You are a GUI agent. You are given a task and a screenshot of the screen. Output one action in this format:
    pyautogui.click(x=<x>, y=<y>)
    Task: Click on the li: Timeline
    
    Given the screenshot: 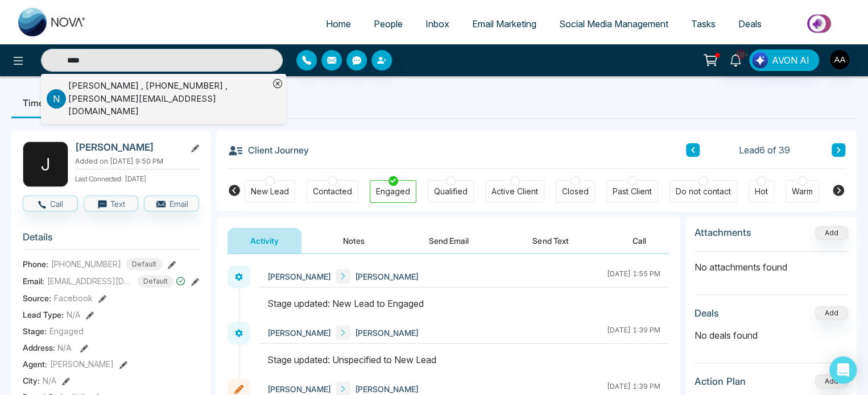 What is the action you would take?
    pyautogui.click(x=40, y=103)
    